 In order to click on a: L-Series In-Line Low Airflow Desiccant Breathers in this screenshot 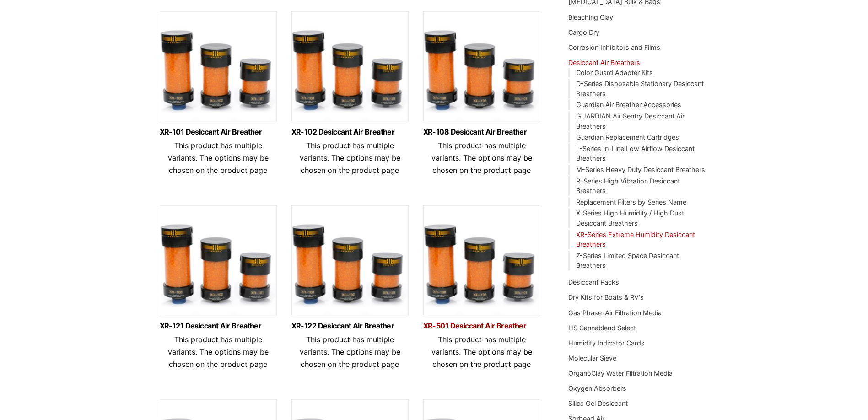, I will do `click(635, 154)`.